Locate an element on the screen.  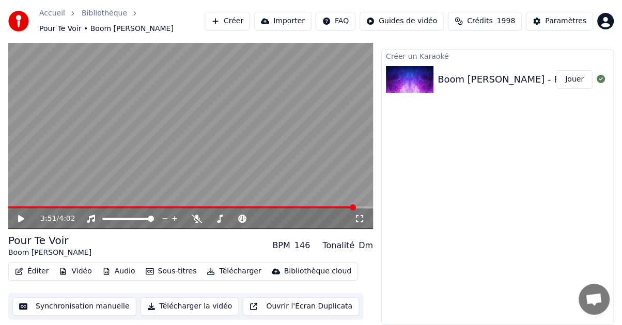
div: 146 is located at coordinates (302, 246).